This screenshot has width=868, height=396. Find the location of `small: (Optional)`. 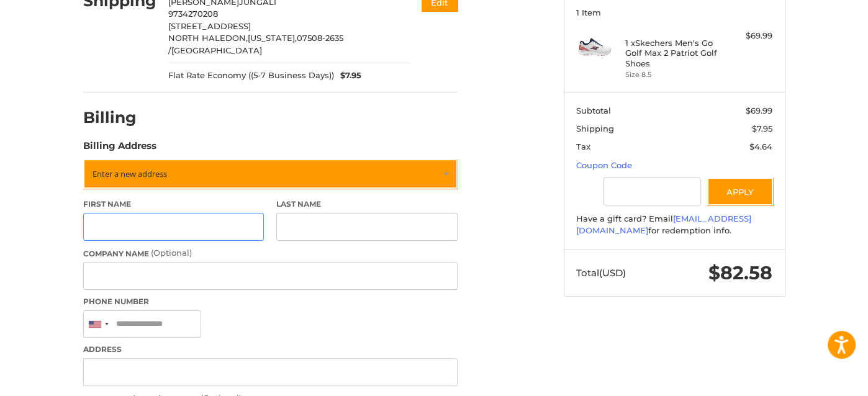

small: (Optional) is located at coordinates (171, 253).